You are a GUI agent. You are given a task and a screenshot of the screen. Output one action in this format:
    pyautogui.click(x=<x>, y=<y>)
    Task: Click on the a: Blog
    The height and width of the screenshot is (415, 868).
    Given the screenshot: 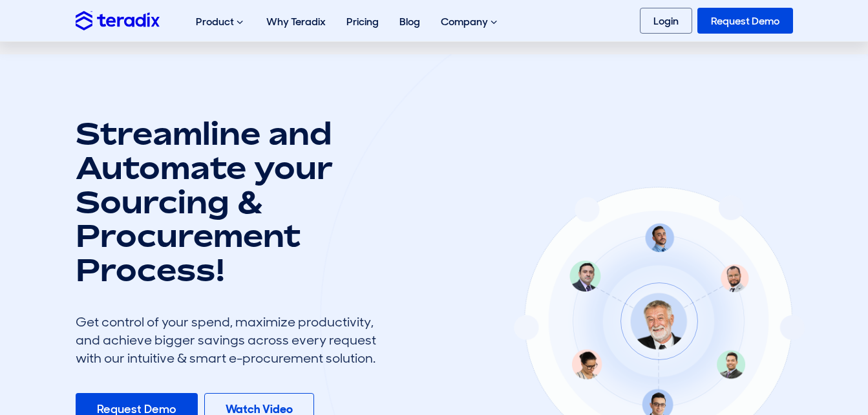 What is the action you would take?
    pyautogui.click(x=410, y=22)
    